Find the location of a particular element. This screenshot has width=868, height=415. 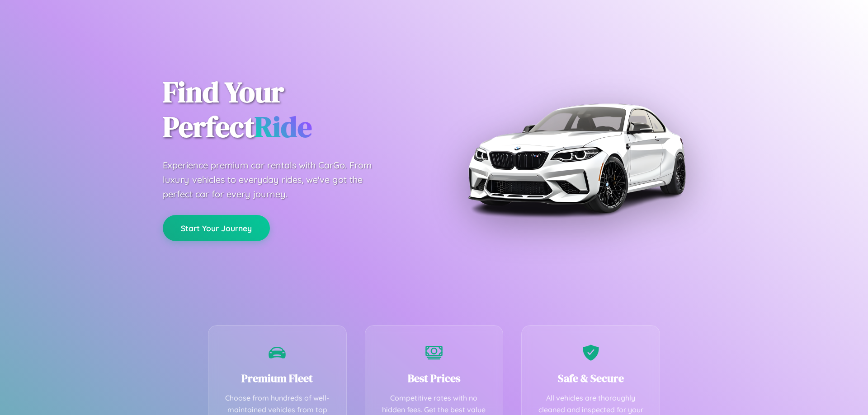

span: Ride is located at coordinates (283, 127).